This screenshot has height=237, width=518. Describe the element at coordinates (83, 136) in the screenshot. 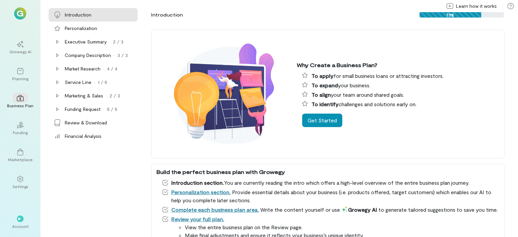

I see `div: Financial Analysis` at that location.